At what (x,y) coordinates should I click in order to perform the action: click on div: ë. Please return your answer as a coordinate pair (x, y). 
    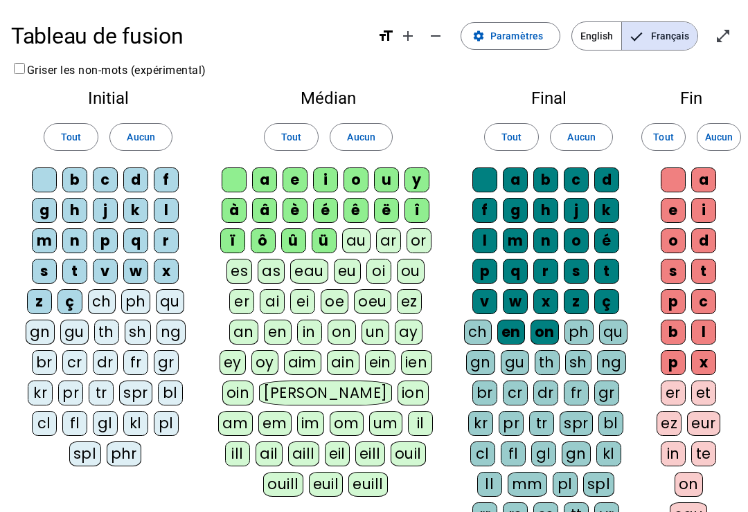
    Looking at the image, I should click on (386, 211).